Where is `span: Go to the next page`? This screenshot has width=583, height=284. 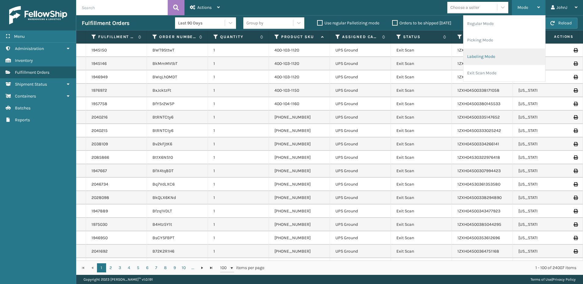 span: Go to the next page is located at coordinates (202, 268).